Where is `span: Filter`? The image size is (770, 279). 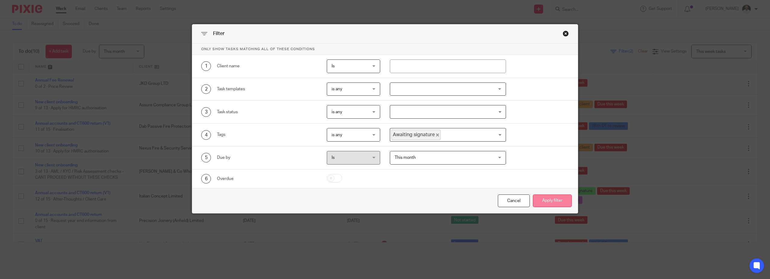
span: Filter is located at coordinates (219, 33).